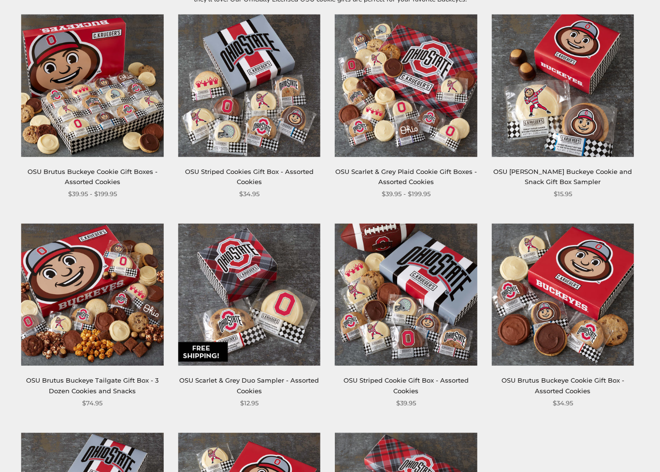  What do you see at coordinates (92, 86) in the screenshot?
I see `img: OSU Brutus Buckeye Cookie Gift Boxes - Assorted Cookies` at bounding box center [92, 86].